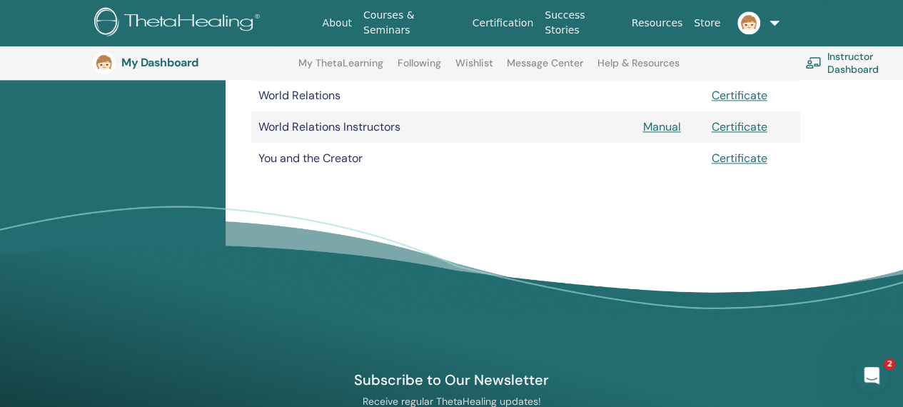  I want to click on td: You and the Creator, so click(443, 158).